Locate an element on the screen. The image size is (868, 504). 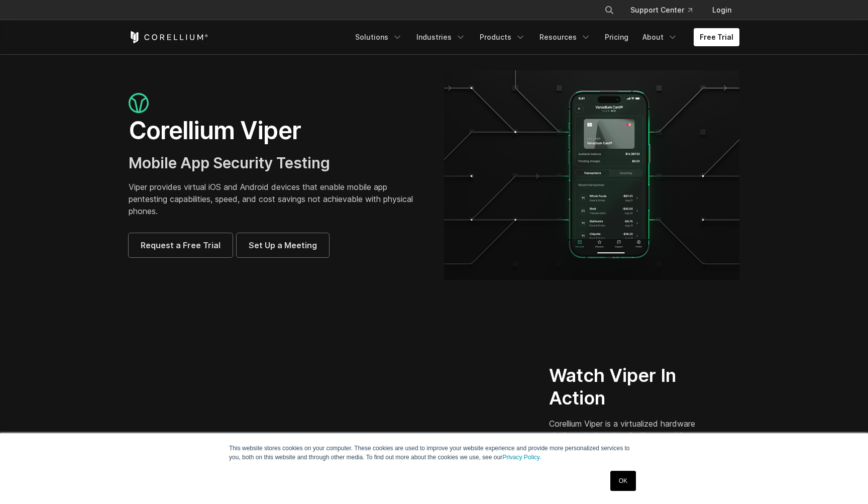
a: Resources is located at coordinates (565, 37).